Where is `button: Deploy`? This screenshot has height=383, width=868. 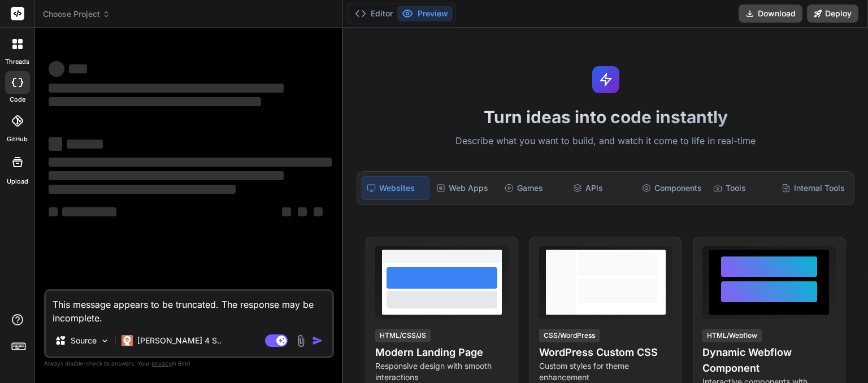
button: Deploy is located at coordinates (833, 14).